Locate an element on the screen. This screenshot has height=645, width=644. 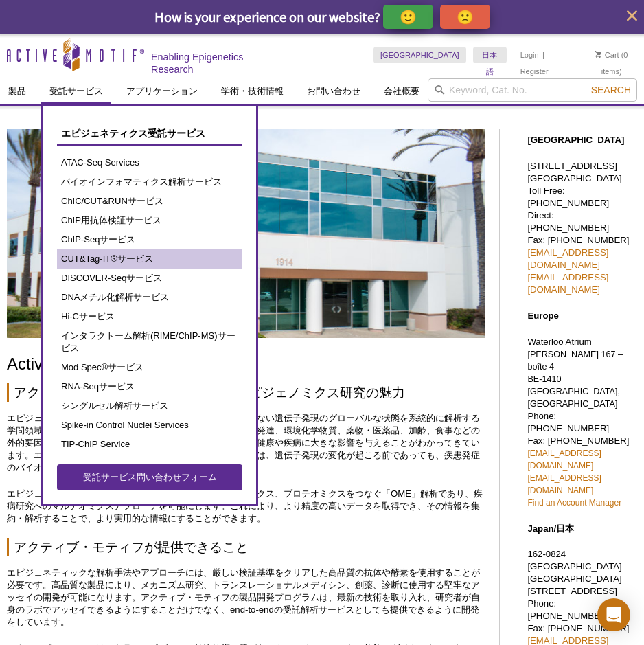
a: ATAC-Seq Services is located at coordinates (149, 162).